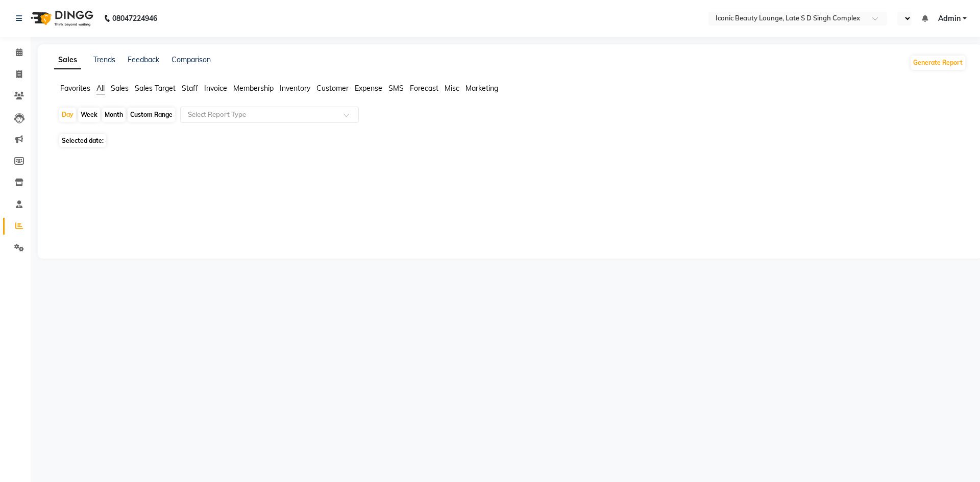  Describe the element at coordinates (67, 115) in the screenshot. I see `div: Day` at that location.